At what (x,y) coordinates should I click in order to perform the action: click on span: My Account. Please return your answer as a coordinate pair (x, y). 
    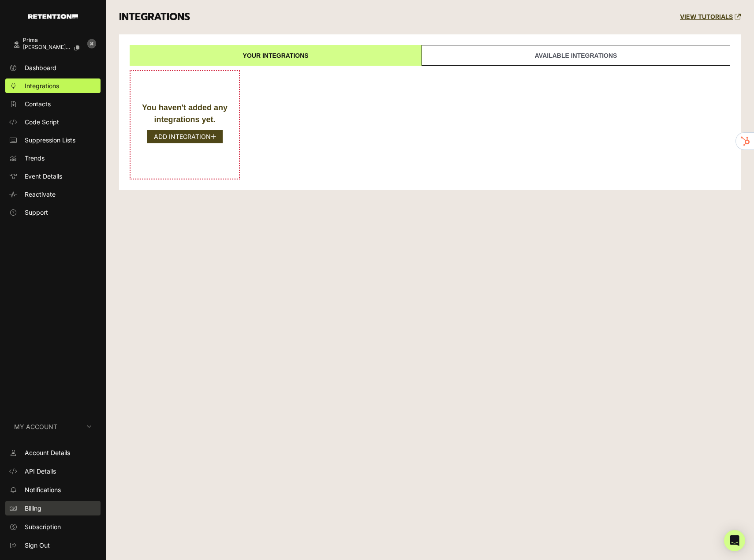
    Looking at the image, I should click on (35, 426).